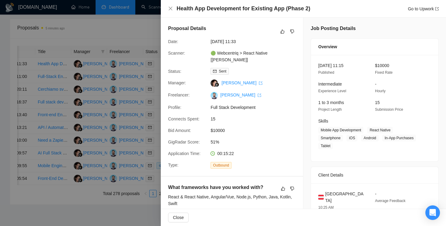 The height and width of the screenshot is (226, 446). What do you see at coordinates (331, 138) in the screenshot?
I see `span: Smartphone` at bounding box center [331, 138].